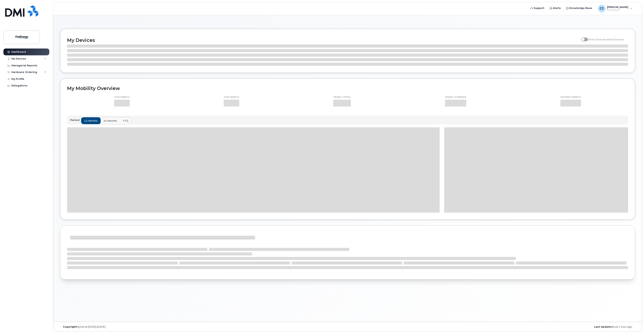 The image size is (644, 332). I want to click on p: Period, so click(75, 120).